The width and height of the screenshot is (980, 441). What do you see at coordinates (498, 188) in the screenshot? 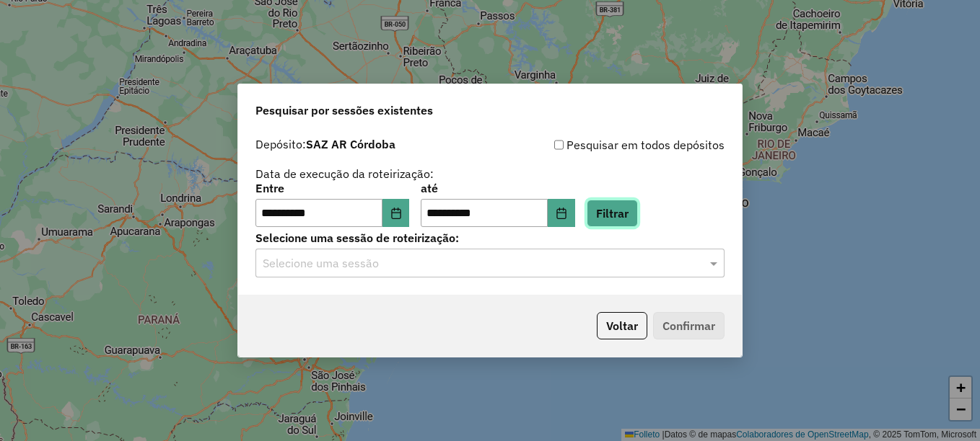
I see `label: até` at bounding box center [498, 188].